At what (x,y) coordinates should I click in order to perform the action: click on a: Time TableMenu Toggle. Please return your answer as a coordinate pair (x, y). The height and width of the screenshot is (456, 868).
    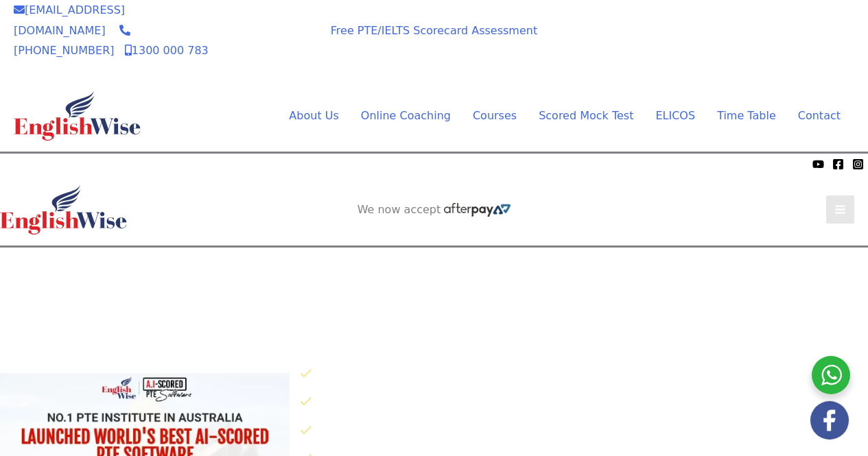
    Looking at the image, I should click on (746, 116).